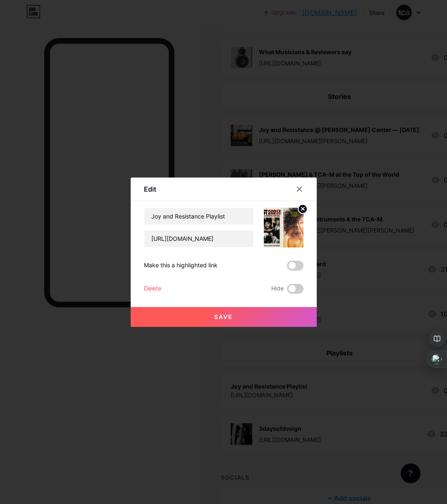  What do you see at coordinates (224, 317) in the screenshot?
I see `button: Save` at bounding box center [224, 317].